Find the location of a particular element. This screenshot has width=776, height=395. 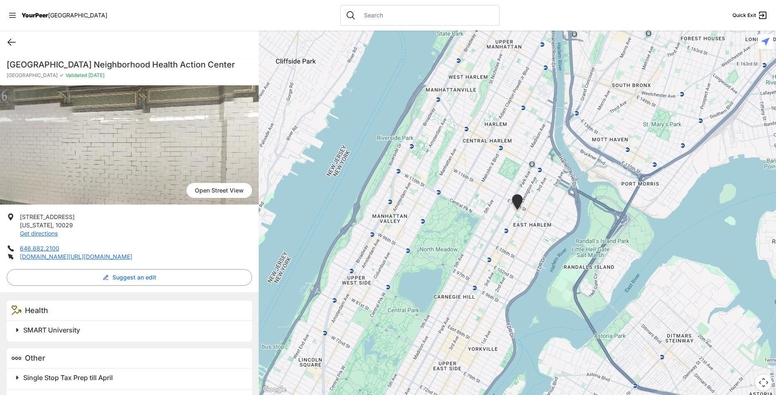

span: Health is located at coordinates (36, 310).